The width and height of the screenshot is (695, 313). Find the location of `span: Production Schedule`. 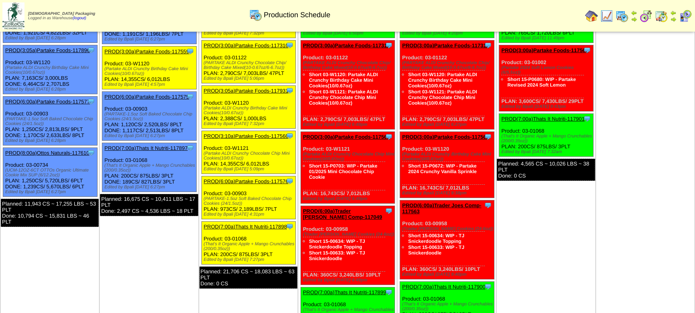

span: Production Schedule is located at coordinates (297, 15).